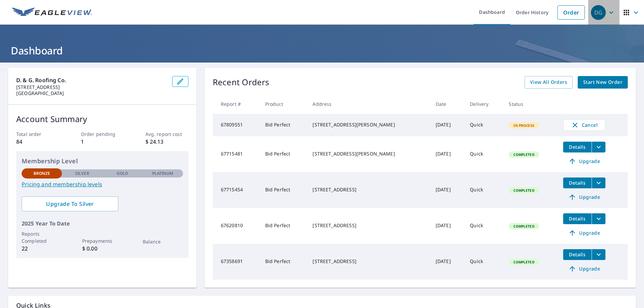  What do you see at coordinates (42, 173) in the screenshot?
I see `p: Bronze` at bounding box center [42, 173].